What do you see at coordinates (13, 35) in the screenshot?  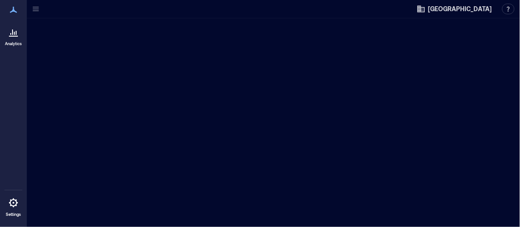 I see `a: Analytics` at bounding box center [13, 35].